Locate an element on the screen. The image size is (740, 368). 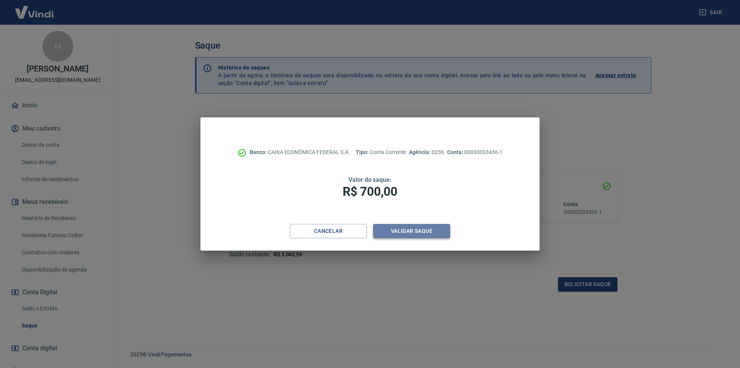
span: Valor do saque: is located at coordinates (370, 179).